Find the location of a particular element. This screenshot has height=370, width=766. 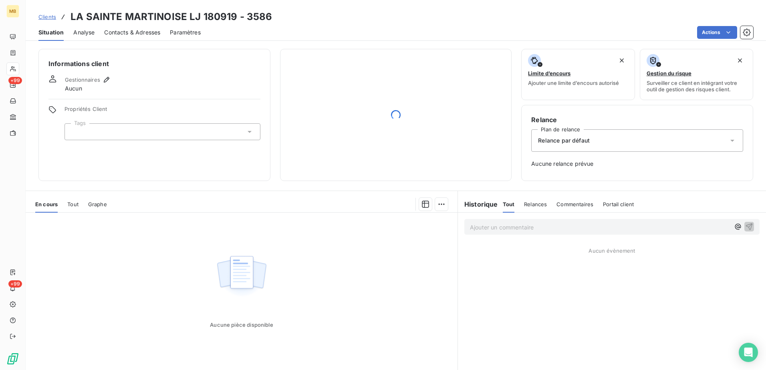

span: Surveiller ce client en intégrant votre outil de gestion des risques client. is located at coordinates (696, 86).